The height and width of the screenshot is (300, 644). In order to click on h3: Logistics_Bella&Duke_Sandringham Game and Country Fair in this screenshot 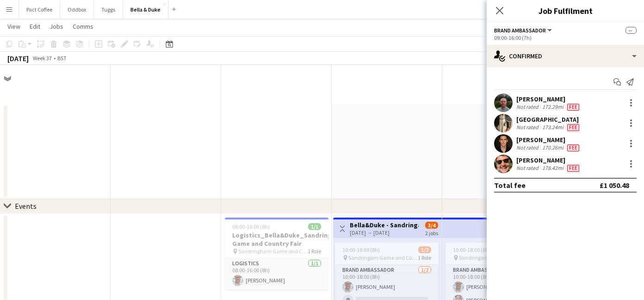, I will do `click(276, 239)`.